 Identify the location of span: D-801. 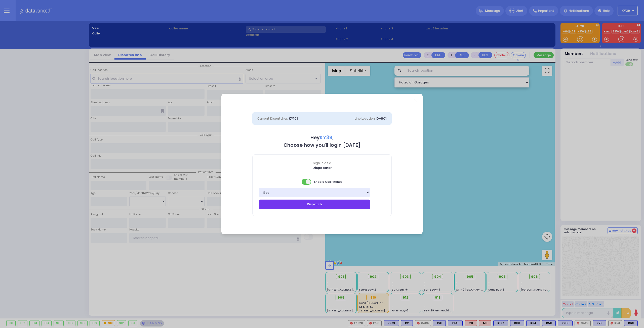
(382, 119).